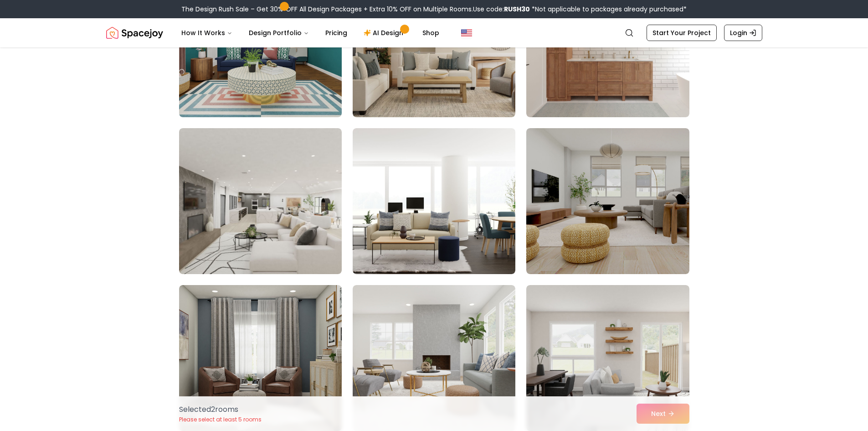  What do you see at coordinates (434, 358) in the screenshot?
I see `img: Room room-41` at bounding box center [434, 358].